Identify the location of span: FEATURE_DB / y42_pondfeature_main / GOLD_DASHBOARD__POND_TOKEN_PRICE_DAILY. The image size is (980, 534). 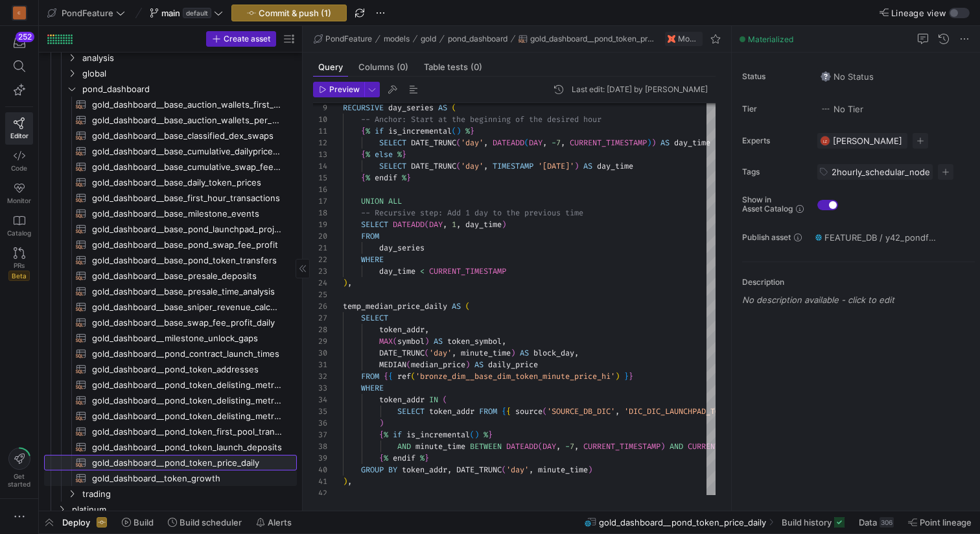
(882, 237).